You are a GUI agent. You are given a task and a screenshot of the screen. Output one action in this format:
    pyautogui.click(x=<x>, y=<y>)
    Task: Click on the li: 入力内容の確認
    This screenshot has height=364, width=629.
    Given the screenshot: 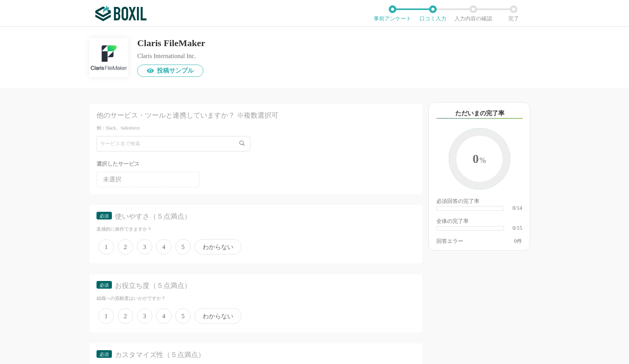 What is the action you would take?
    pyautogui.click(x=473, y=13)
    